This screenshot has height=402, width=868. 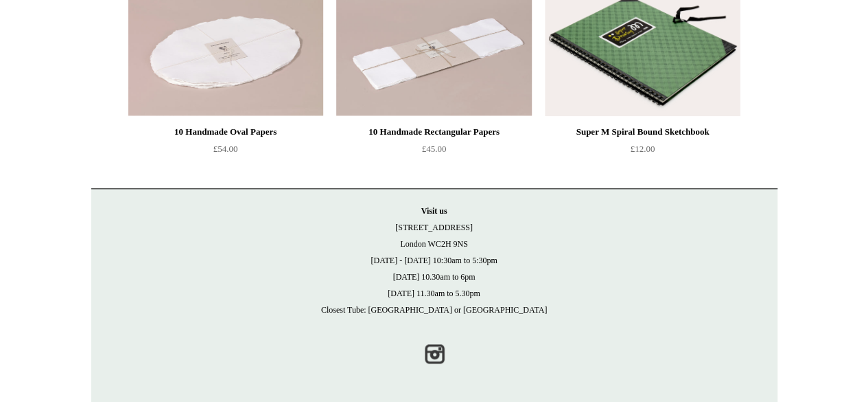 What do you see at coordinates (642, 132) in the screenshot?
I see `div: Super M Spiral Bound Sketchbook` at bounding box center [642, 132].